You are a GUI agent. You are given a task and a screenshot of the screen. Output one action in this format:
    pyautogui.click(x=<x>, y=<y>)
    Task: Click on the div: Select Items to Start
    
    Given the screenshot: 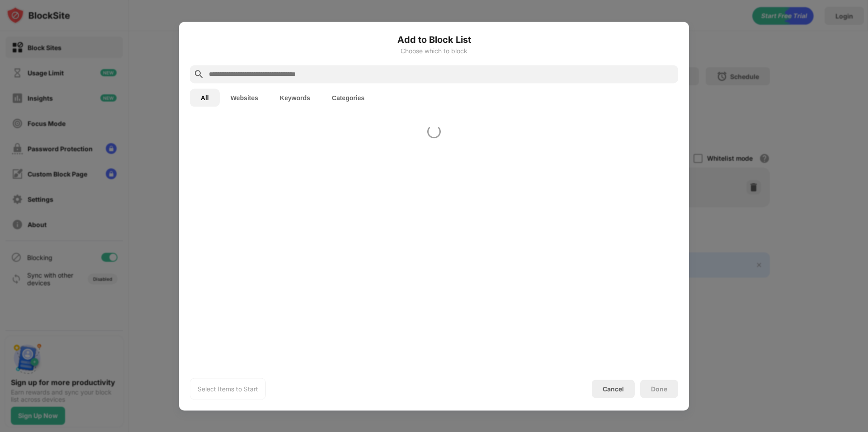 What is the action you would take?
    pyautogui.click(x=228, y=389)
    